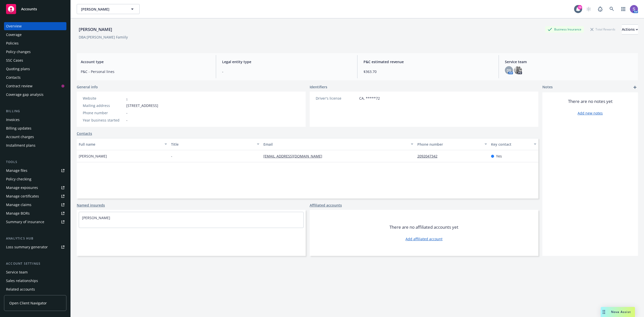  What do you see at coordinates (35, 69) in the screenshot?
I see `a: Quoting plans` at bounding box center [35, 69].